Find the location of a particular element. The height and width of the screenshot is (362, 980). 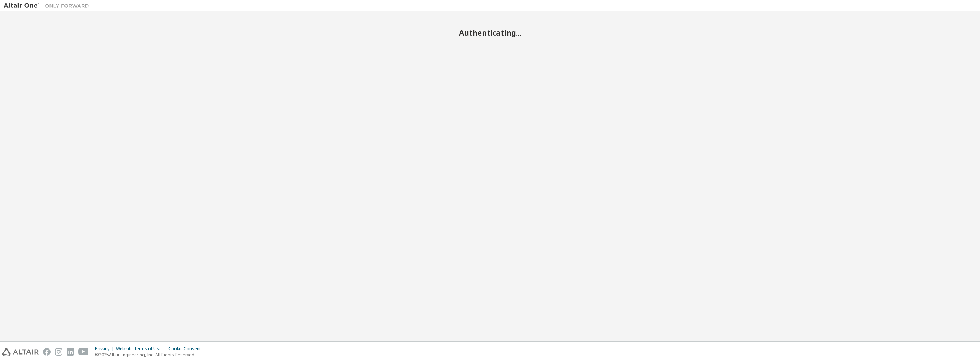

img: Altair One is located at coordinates (48, 5).